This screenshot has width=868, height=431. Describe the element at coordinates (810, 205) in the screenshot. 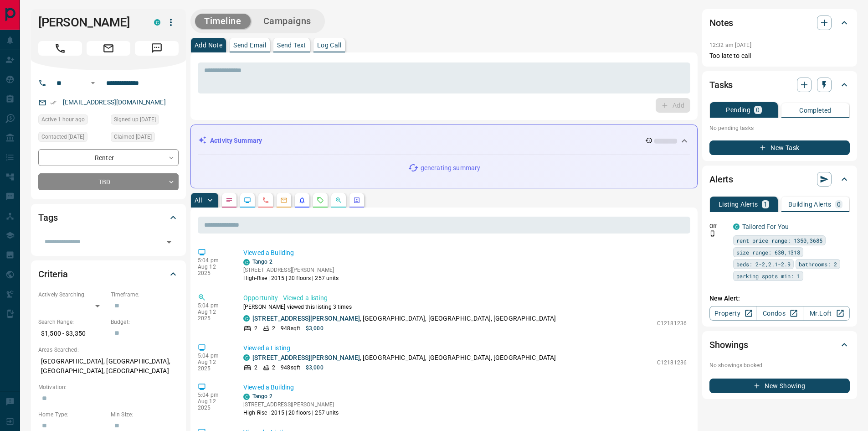

I see `p: Building Alerts` at that location.